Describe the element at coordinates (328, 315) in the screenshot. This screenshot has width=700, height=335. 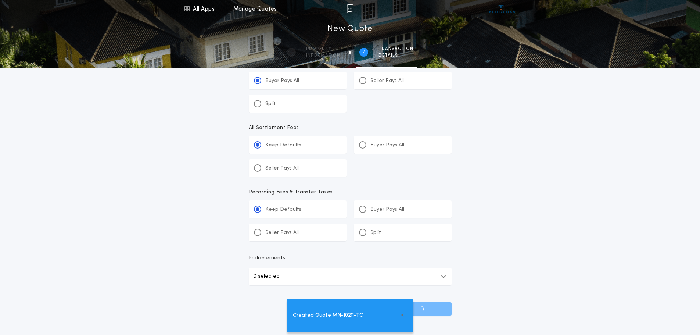
I see `span: Created Quote MN-10211-TC` at that location.